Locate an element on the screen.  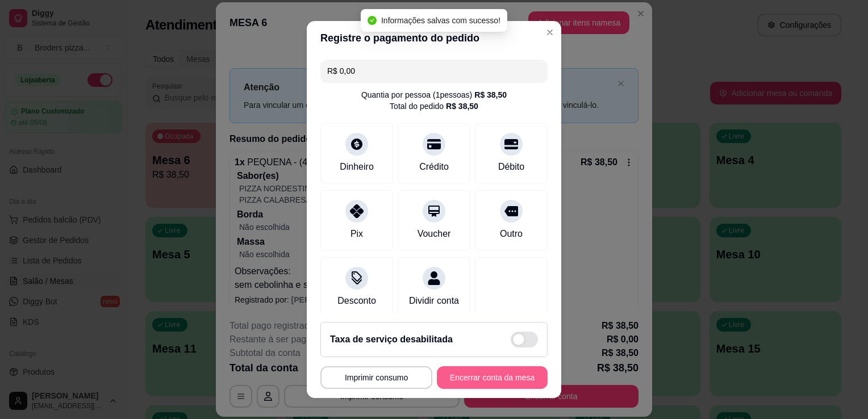
h2: Taxa de serviço desabilitada is located at coordinates (392, 340).